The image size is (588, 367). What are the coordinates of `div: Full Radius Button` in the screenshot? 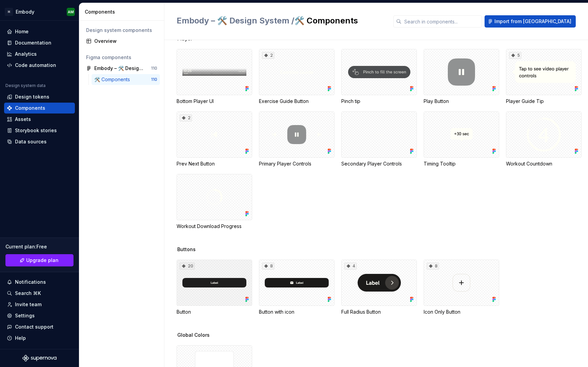 It's located at (379, 312).